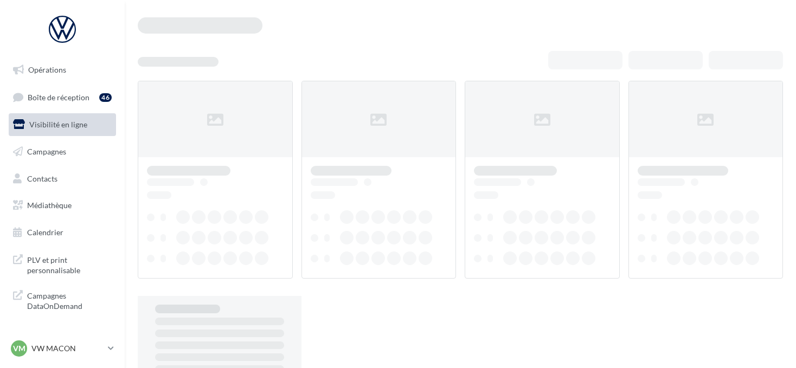 The height and width of the screenshot is (368, 796). I want to click on a: Opérations, so click(62, 70).